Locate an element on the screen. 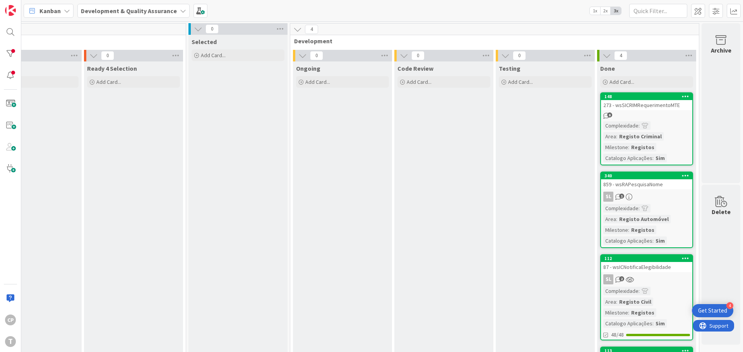 This screenshot has width=743, height=352. span: Code Review is located at coordinates (415, 68).